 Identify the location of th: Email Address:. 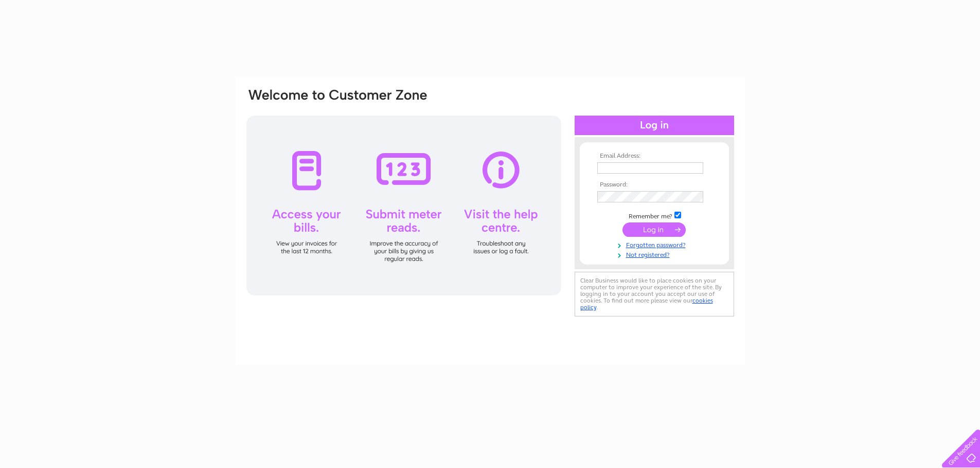
(654, 156).